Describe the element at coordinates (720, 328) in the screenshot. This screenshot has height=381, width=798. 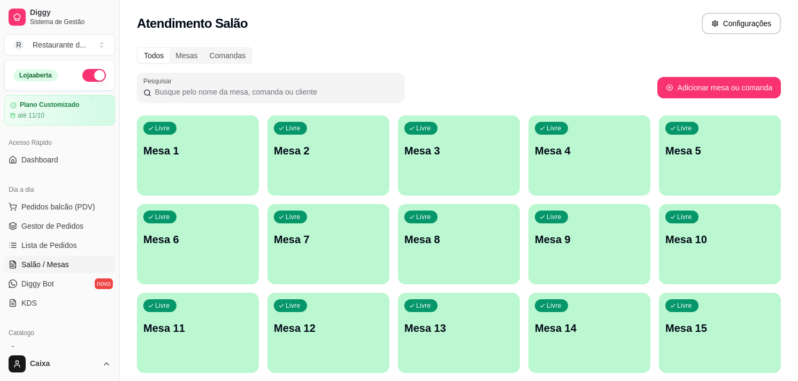
I see `p: Mesa 15` at that location.